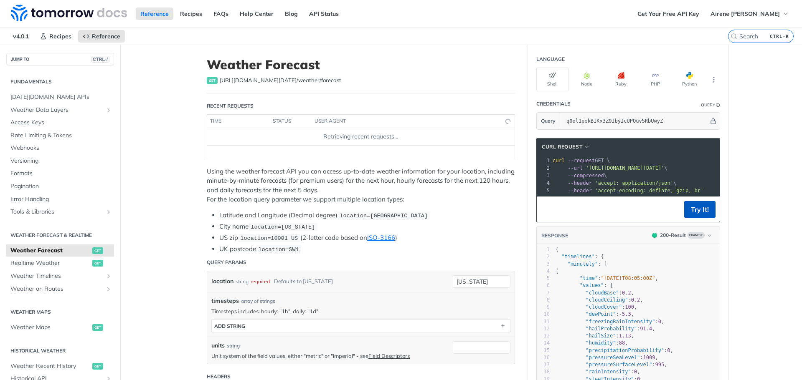 This screenshot has width=802, height=380. I want to click on a: Realtime Weatherget, so click(60, 263).